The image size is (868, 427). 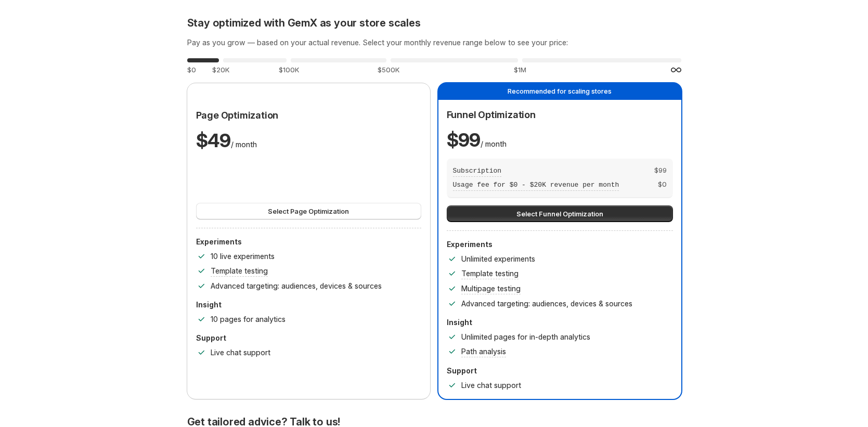 I want to click on span: Page Optimization, so click(x=237, y=115).